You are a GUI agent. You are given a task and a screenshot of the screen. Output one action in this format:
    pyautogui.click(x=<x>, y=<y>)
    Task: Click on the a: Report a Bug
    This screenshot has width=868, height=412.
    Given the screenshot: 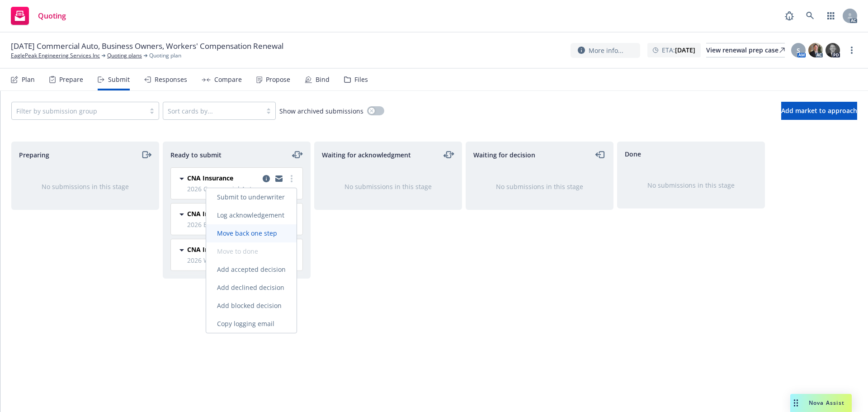 What is the action you would take?
    pyautogui.click(x=789, y=16)
    